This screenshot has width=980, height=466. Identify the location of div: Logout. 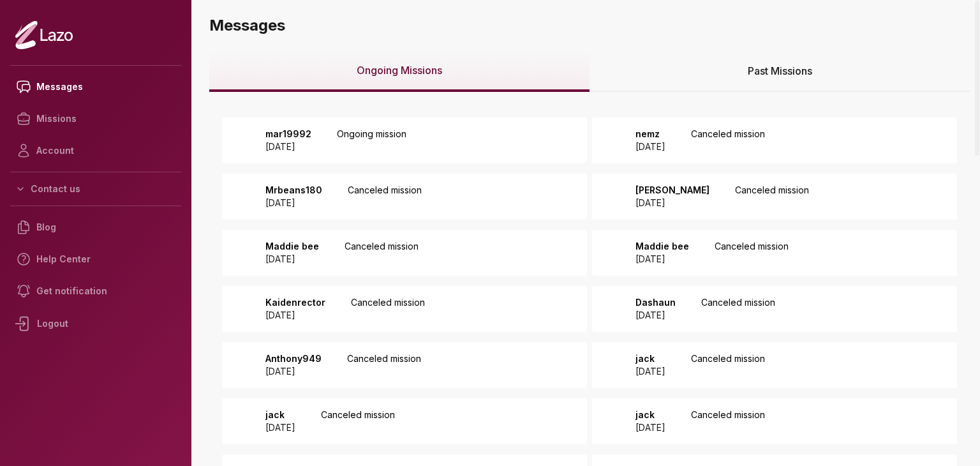
(96, 324).